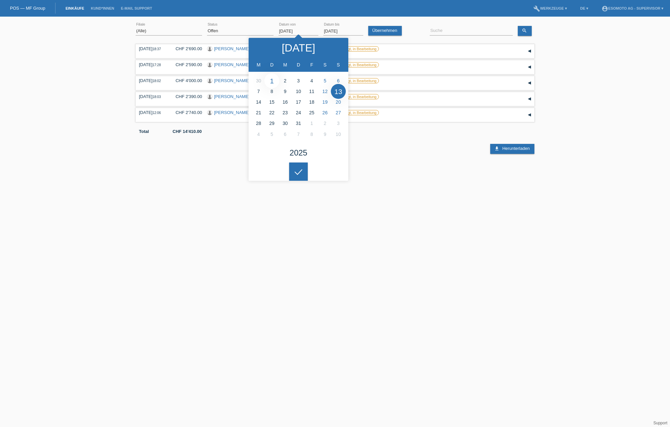  Describe the element at coordinates (157, 49) in the screenshot. I see `span: 18:37` at that location.